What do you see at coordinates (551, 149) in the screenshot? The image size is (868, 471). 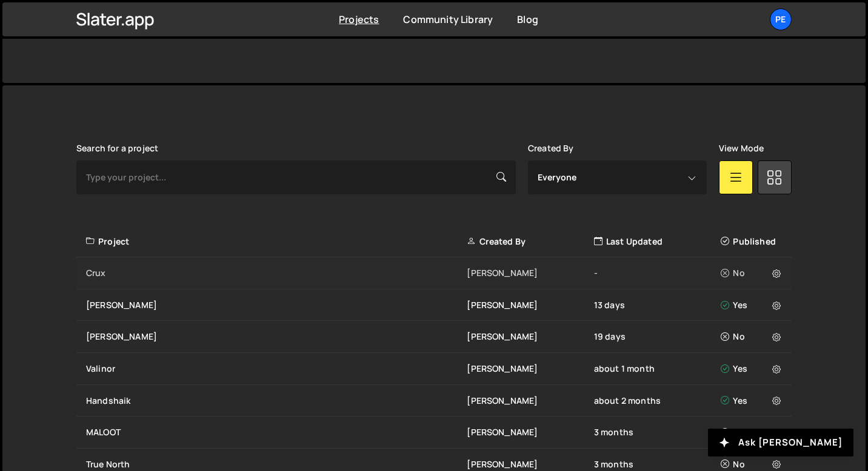 I see `label: Created By` at bounding box center [551, 149].